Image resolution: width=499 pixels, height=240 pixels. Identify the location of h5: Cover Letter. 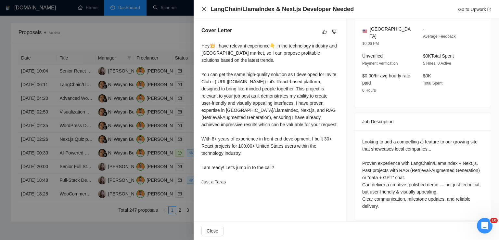
(217, 31).